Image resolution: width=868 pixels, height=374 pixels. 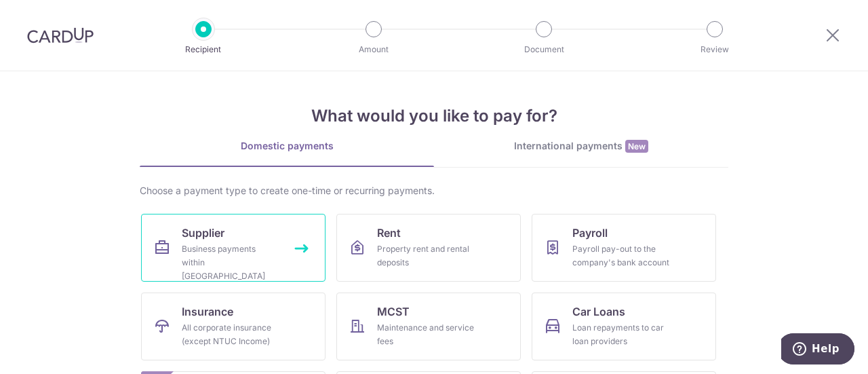 I want to click on div: Maintenance and service fees, so click(x=426, y=334).